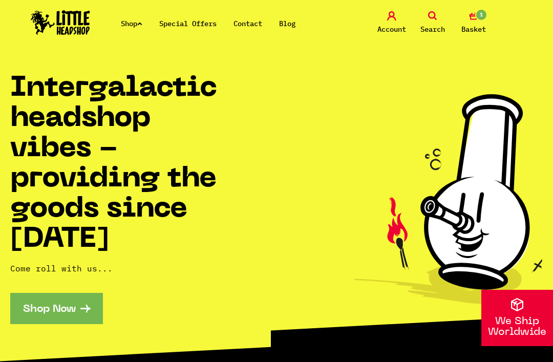 The image size is (553, 362). What do you see at coordinates (60, 23) in the screenshot?
I see `img: Little Head Shop Logo` at bounding box center [60, 23].